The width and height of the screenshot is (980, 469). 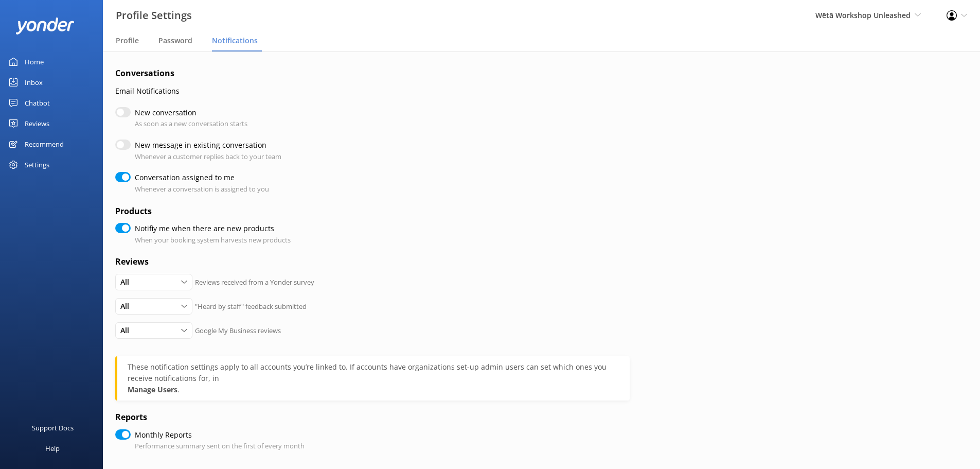 What do you see at coordinates (45, 25) in the screenshot?
I see `img: yonder-white-logo.png` at bounding box center [45, 25].